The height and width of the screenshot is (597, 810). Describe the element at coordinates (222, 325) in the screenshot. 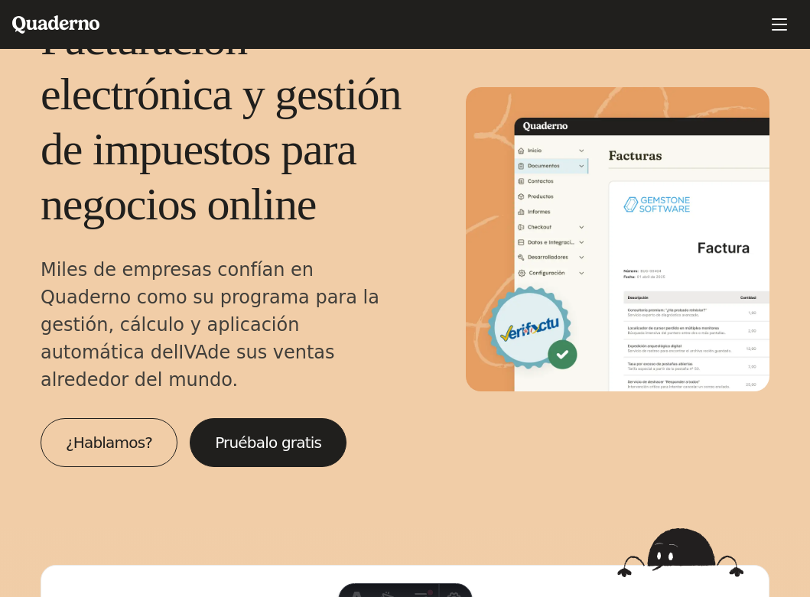

I see `p: Miles de empresas confían en Quaderno como su programa para la gestión, cálculo y aplicación auto...` at that location.